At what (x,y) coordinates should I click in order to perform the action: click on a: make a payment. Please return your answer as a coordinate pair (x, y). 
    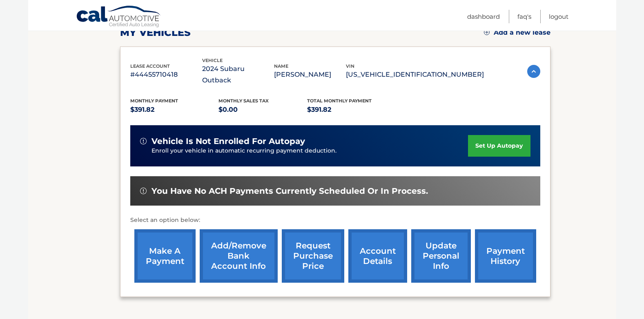
    Looking at the image, I should click on (165, 256).